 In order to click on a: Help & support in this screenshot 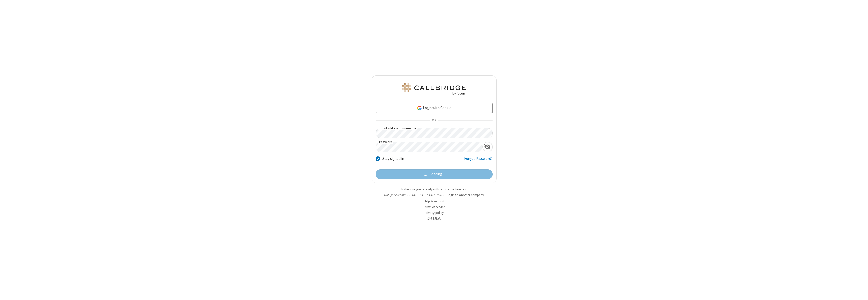, I will do `click(434, 202)`.